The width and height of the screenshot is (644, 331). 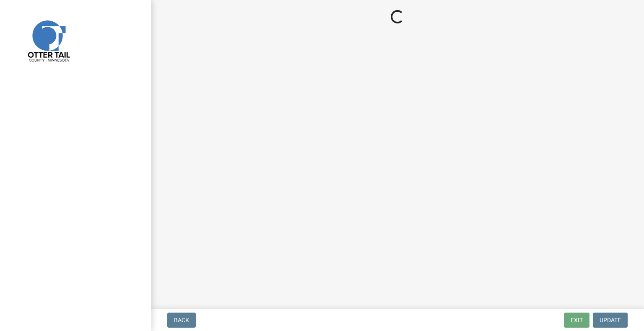 I want to click on button: Exit, so click(x=577, y=320).